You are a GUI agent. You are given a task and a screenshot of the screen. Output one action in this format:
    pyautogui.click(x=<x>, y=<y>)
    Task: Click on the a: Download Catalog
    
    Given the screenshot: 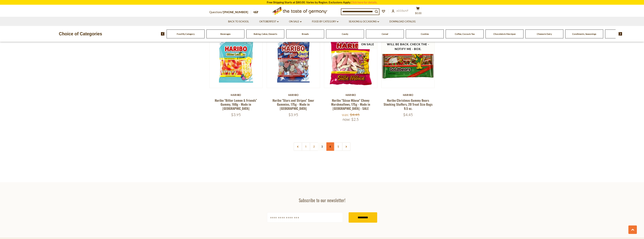 What is the action you would take?
    pyautogui.click(x=403, y=22)
    